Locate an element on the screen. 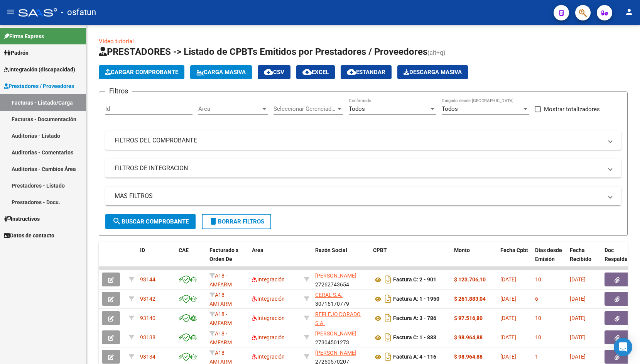 Image resolution: width=640 pixels, height=364 pixels. button: Cargar Comprobante is located at coordinates (142, 72).